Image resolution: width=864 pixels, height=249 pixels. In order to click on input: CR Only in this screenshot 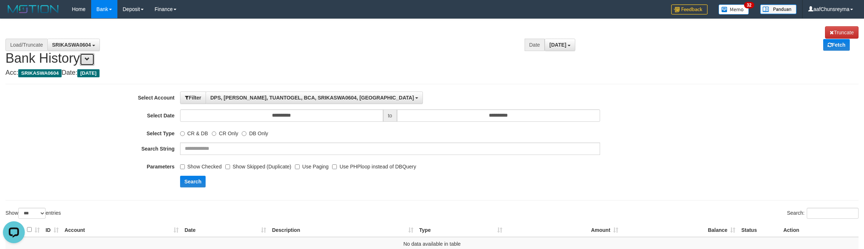, I will do `click(214, 133)`.